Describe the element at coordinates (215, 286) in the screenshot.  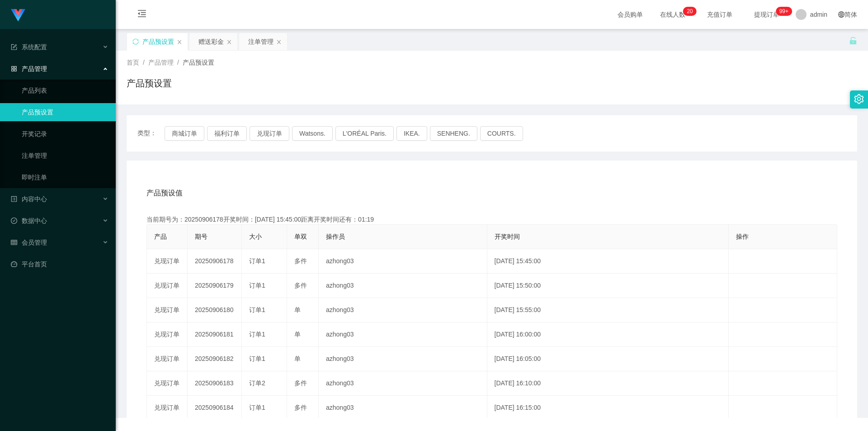
I see `td: 20250906179` at that location.